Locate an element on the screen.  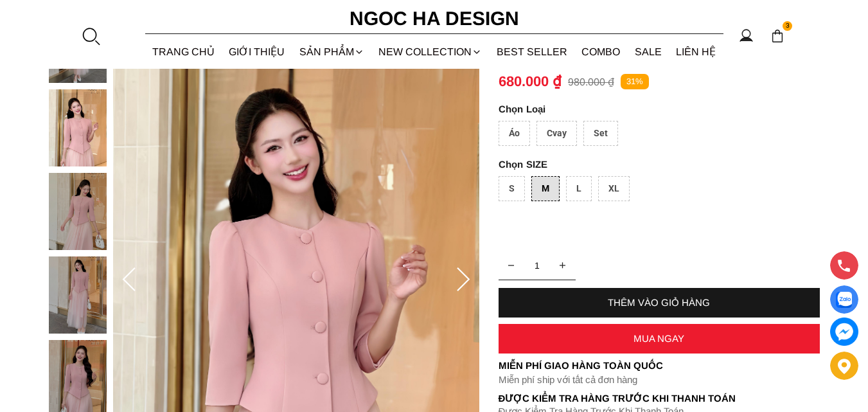
div: Áo is located at coordinates (514, 133).